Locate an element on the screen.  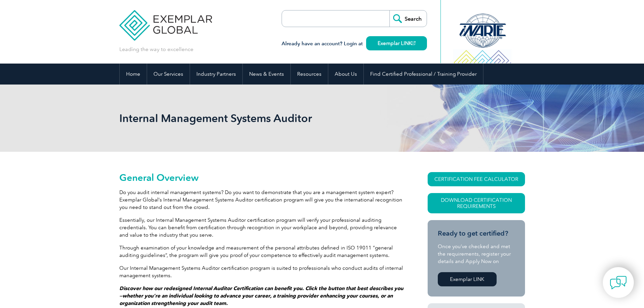
img: open_square.png is located at coordinates (413, 43).